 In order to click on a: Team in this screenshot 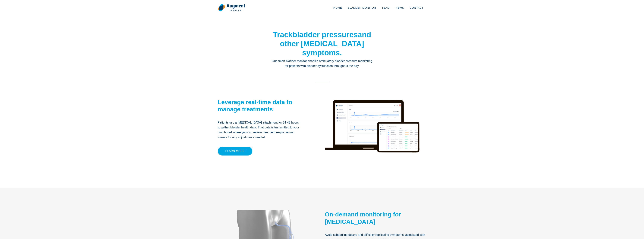, I will do `click(386, 8)`.